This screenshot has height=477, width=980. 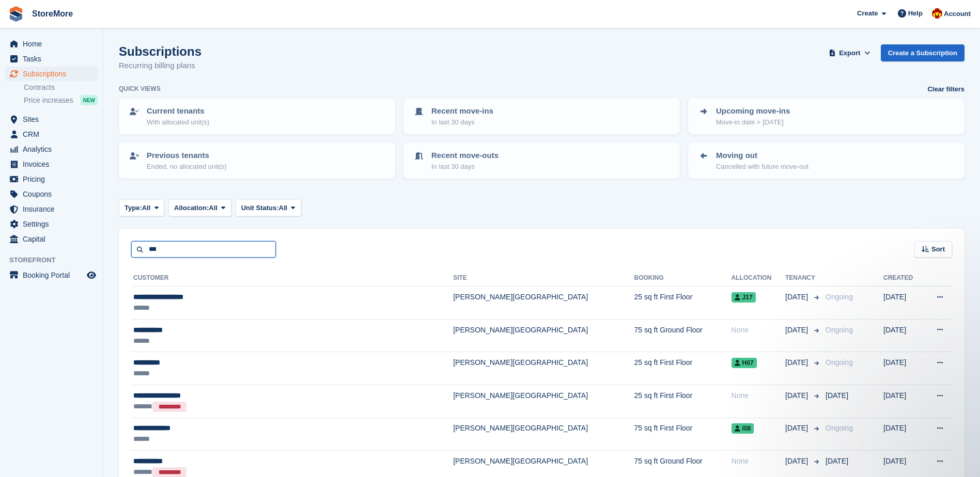 I want to click on span: Subscriptions, so click(x=54, y=74).